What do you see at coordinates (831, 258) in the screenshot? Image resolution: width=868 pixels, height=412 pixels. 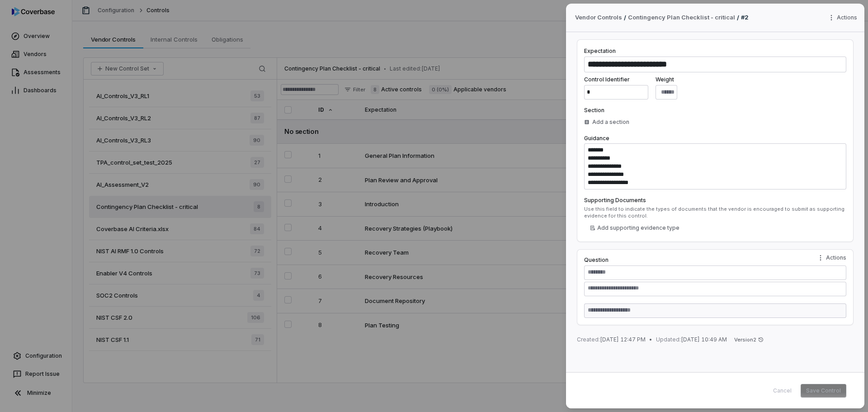 I see `button: Question actions` at bounding box center [831, 258].